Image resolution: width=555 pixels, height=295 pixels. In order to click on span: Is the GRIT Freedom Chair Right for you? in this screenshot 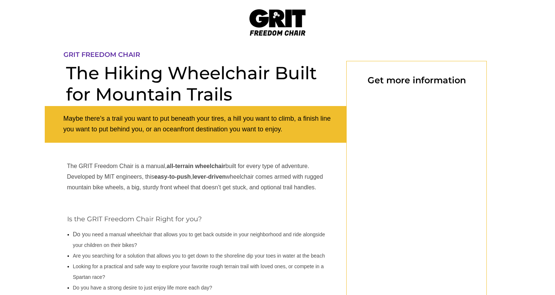, I will do `click(134, 219)`.